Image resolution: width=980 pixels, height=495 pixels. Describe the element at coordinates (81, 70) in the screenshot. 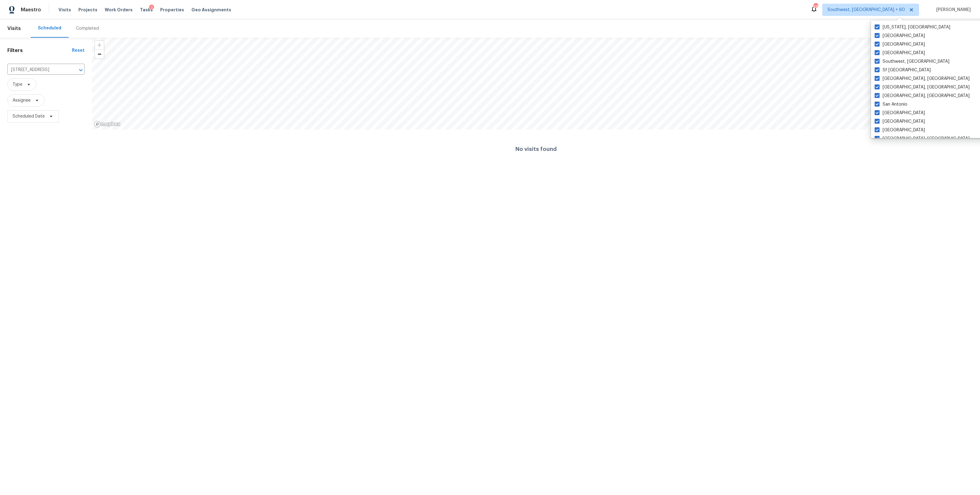

I see `button: Open` at that location.